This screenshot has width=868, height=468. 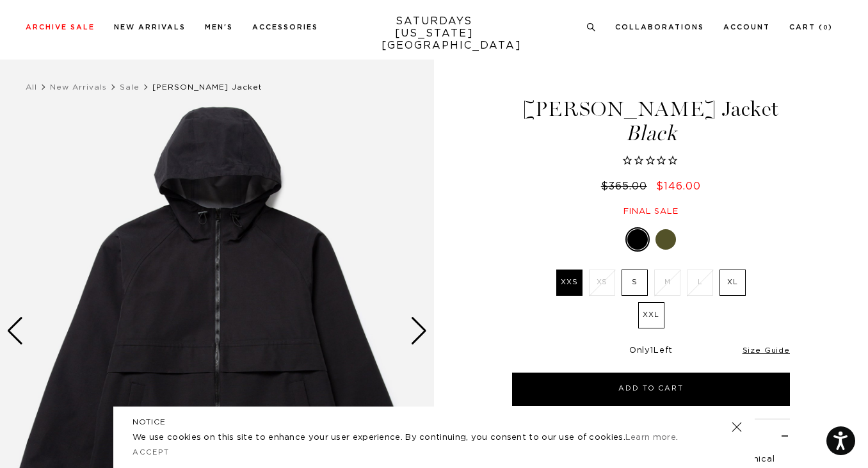 What do you see at coordinates (285, 27) in the screenshot?
I see `a: Accessories` at bounding box center [285, 27].